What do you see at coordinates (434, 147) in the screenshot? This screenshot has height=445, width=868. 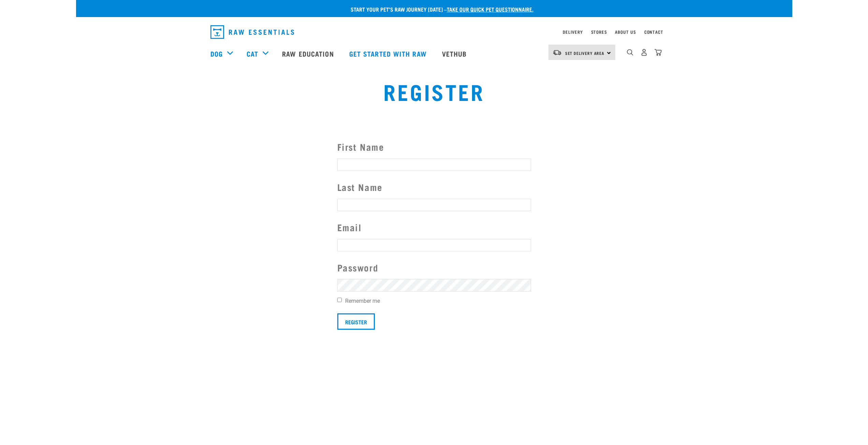 I see `label: First Name` at bounding box center [434, 147].